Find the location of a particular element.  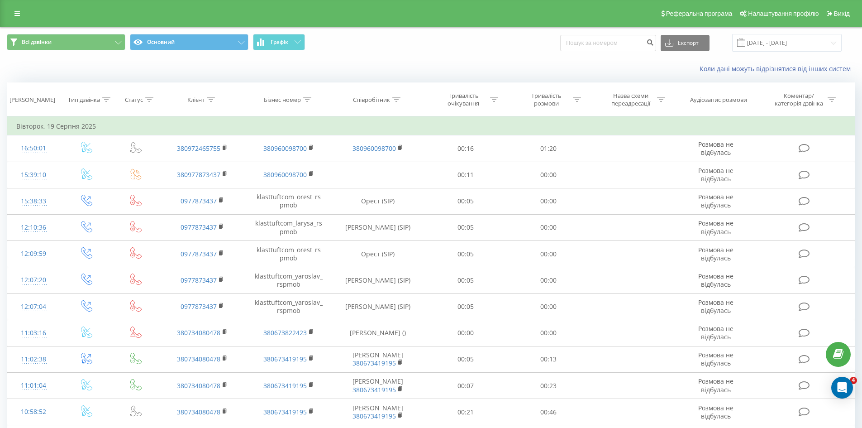

div: 12:10:36 is located at coordinates (33, 227).